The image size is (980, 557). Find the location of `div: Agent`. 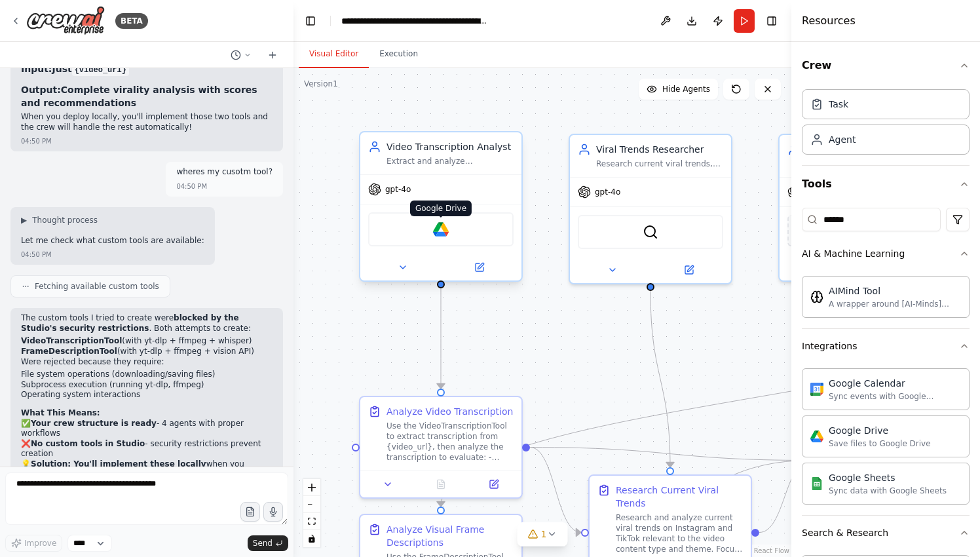

div: Agent is located at coordinates (842, 140).